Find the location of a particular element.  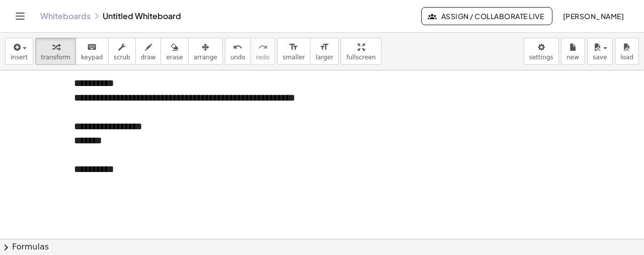

i: keyboard is located at coordinates (92, 47).